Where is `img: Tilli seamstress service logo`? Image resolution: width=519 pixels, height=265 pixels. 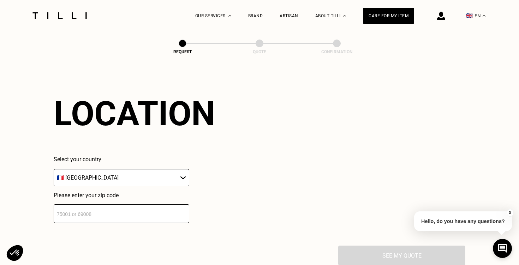 img: Tilli seamstress service logo is located at coordinates (60, 16).